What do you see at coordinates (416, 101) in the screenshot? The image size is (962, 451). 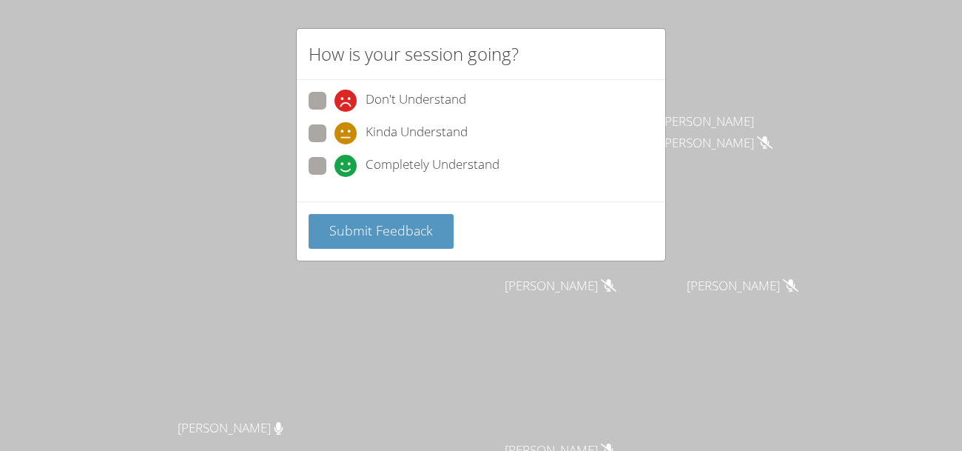 I see `span: Don't Understand` at bounding box center [416, 101].